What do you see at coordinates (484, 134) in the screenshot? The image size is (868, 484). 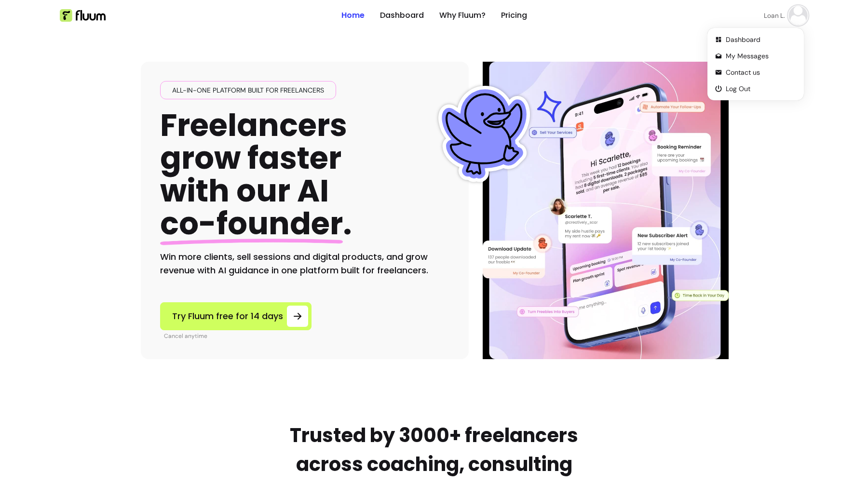 I see `img: Fluum Duck sticker` at bounding box center [484, 134].